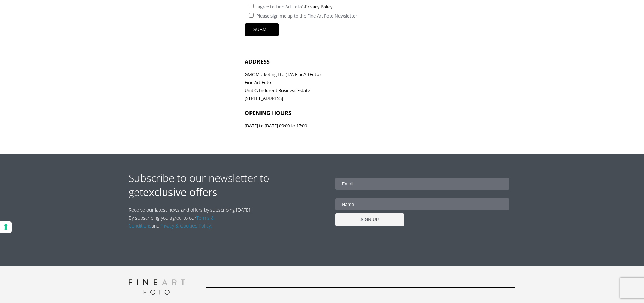 Image resolution: width=644 pixels, height=303 pixels. What do you see at coordinates (353, 5) in the screenshot?
I see `div: I agree to Fine Art Foto’s .` at bounding box center [353, 5].